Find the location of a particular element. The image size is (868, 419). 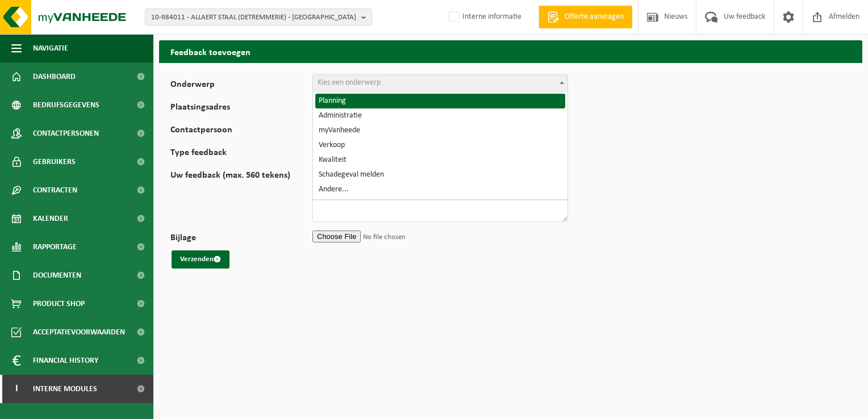

span: Rapportage is located at coordinates (54, 247).